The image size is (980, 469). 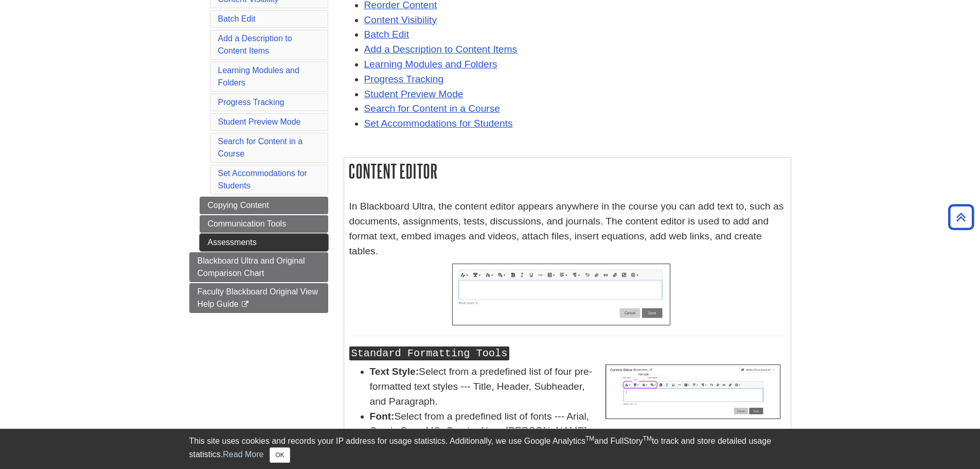 What do you see at coordinates (567, 171) in the screenshot?
I see `h2: Content Editor` at bounding box center [567, 171].